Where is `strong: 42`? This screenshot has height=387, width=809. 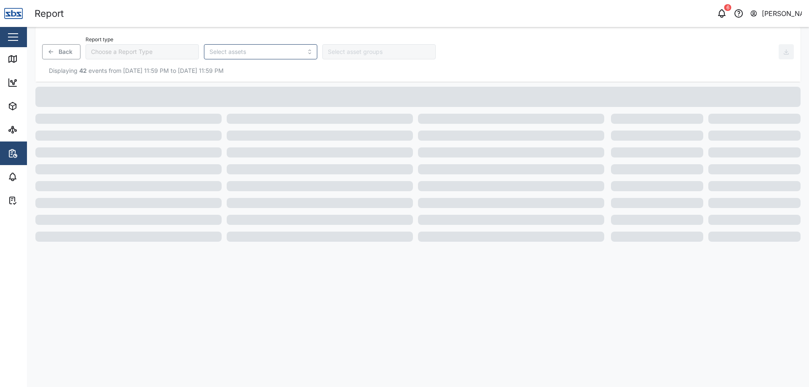
strong: 42 is located at coordinates (83, 70).